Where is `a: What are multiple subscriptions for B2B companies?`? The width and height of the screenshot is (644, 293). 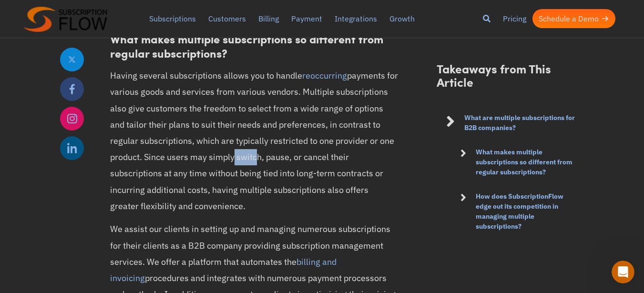 a: What are multiple subscriptions for B2B companies? is located at coordinates (506, 123).